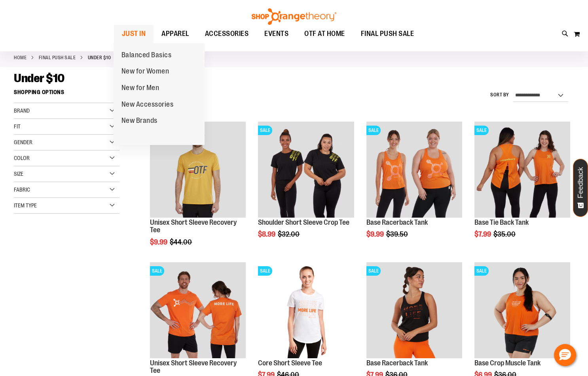 The width and height of the screenshot is (588, 376). What do you see at coordinates (17, 127) in the screenshot?
I see `span: Fit` at bounding box center [17, 127].